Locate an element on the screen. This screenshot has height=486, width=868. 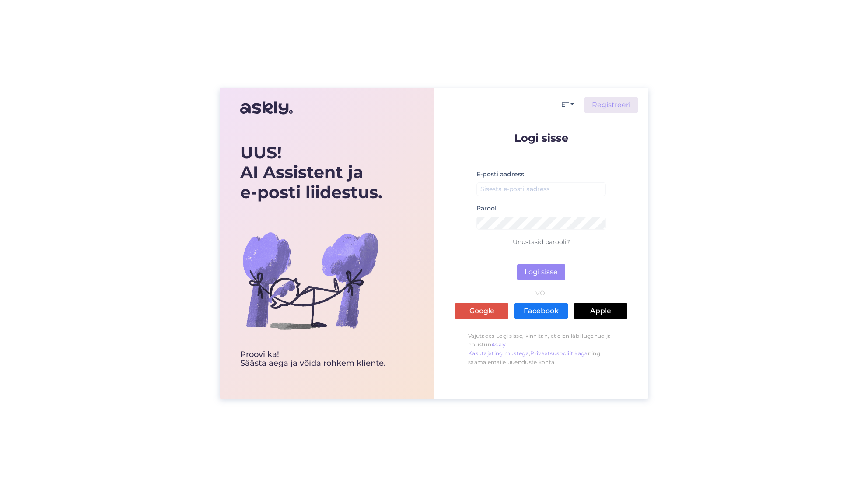
label: E-posti aadress is located at coordinates (500, 174).